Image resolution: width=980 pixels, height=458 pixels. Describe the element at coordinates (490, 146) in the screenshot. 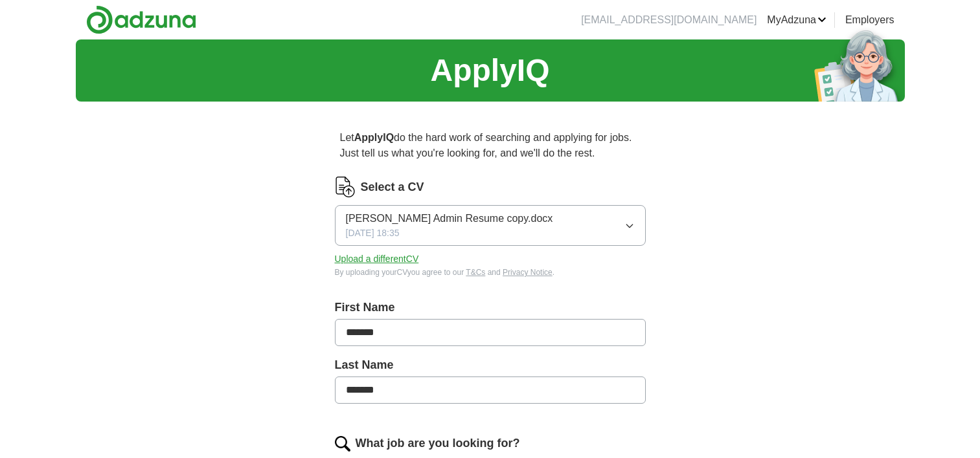

I see `p: Let do the hard work of searching and applying for jobs. Just tell us what you're looking for, an...` at that location.